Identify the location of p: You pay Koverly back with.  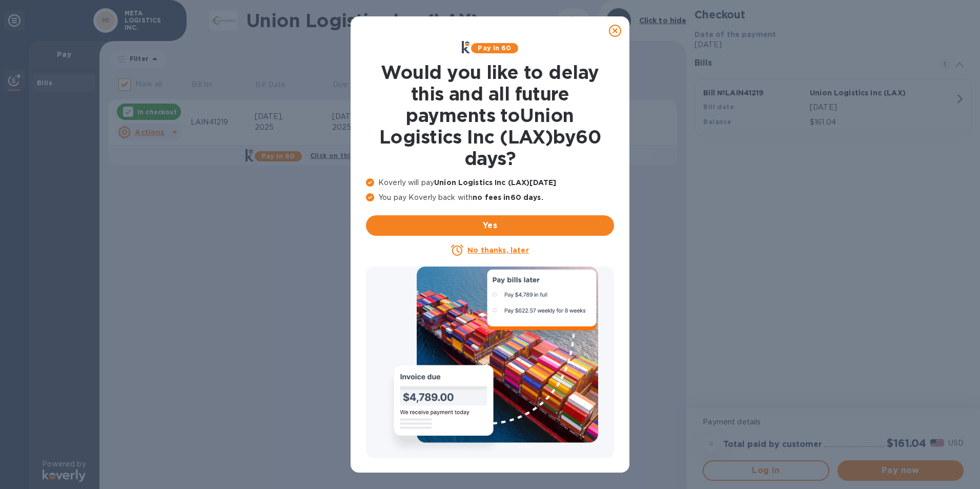
(490, 197).